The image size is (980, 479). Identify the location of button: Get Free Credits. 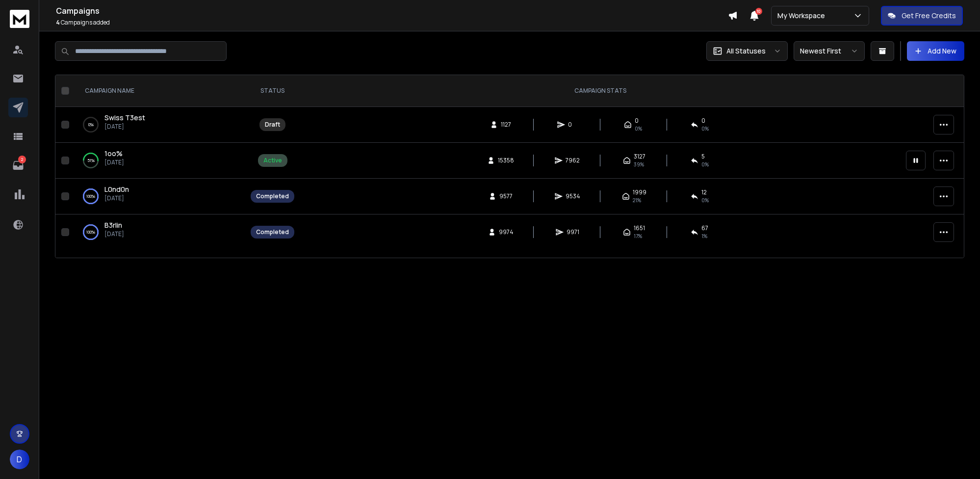
(921, 16).